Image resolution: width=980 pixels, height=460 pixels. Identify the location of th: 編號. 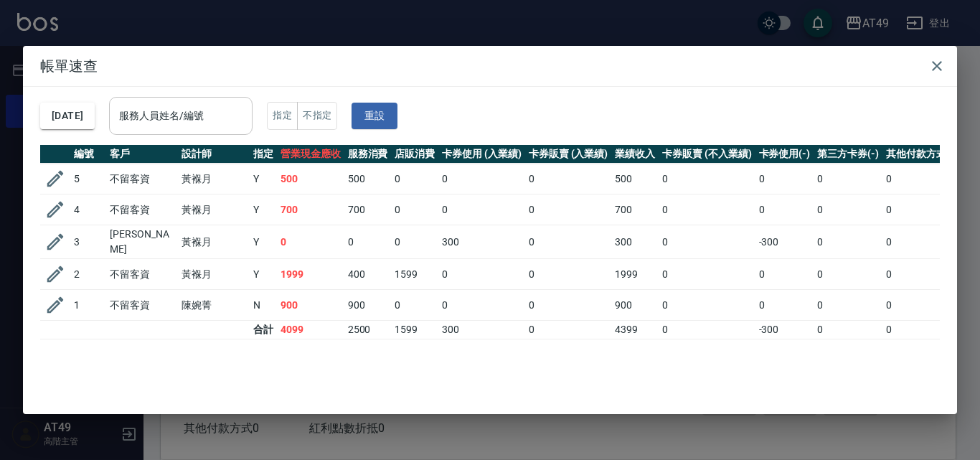
(89, 155).